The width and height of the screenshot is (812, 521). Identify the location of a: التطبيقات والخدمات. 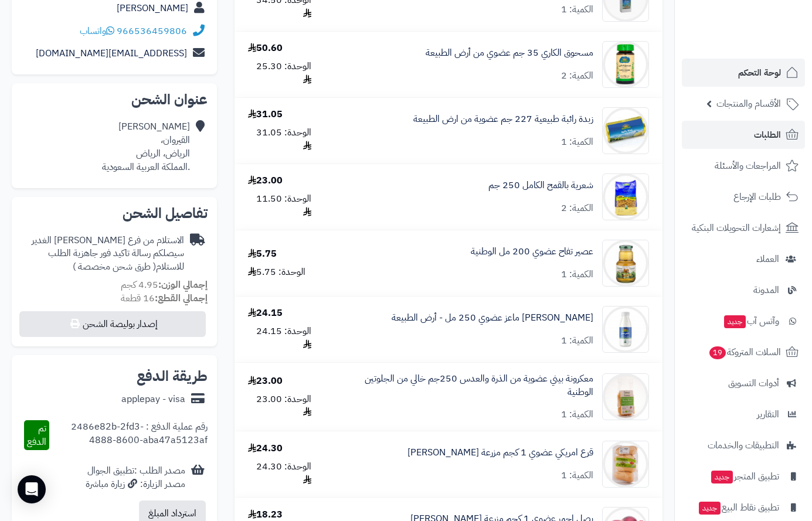
(744, 445).